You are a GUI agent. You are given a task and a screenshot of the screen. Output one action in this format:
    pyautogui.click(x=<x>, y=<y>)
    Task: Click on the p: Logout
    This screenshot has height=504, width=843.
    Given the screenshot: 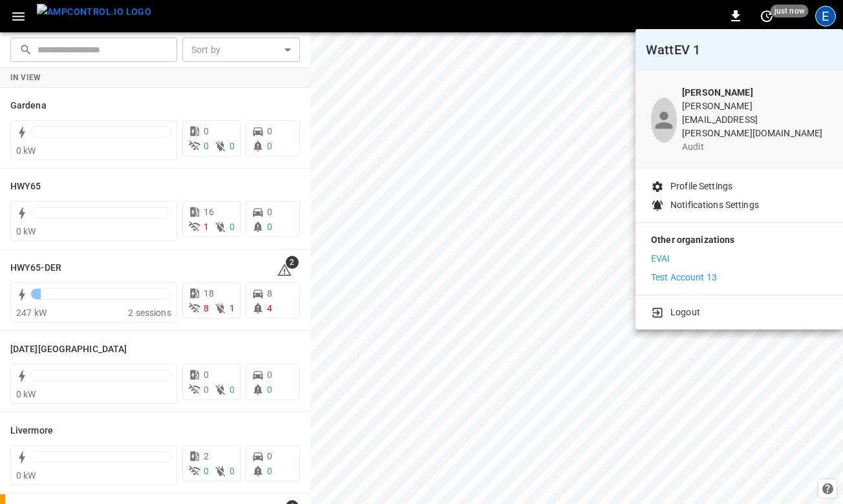 What is the action you would take?
    pyautogui.click(x=686, y=312)
    